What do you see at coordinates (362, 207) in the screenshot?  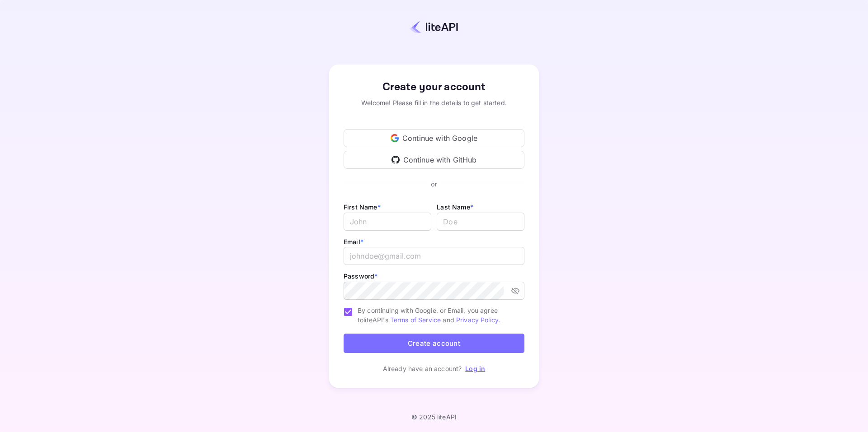 I see `label: First Name` at bounding box center [362, 207].